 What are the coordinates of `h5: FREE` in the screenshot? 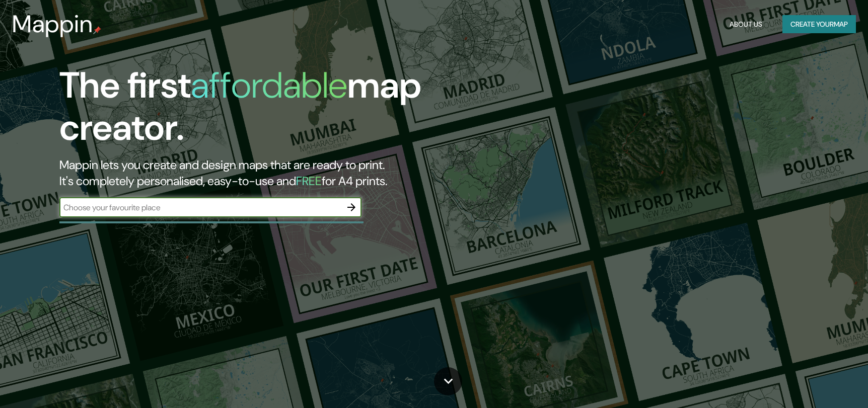 It's located at (308, 181).